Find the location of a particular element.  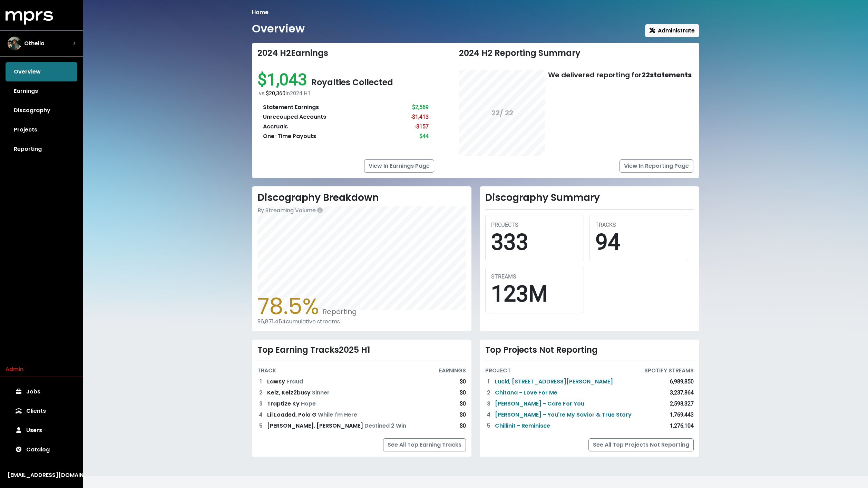

div: EARNINGS is located at coordinates (452, 370).